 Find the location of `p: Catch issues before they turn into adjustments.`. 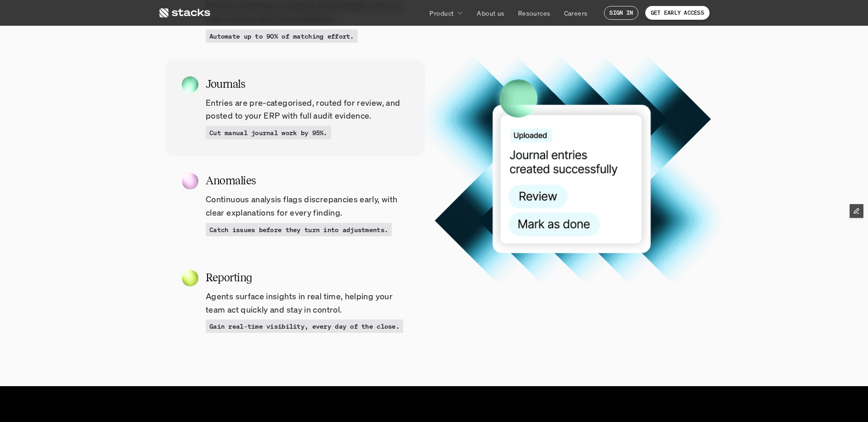

p: Catch issues before they turn into adjustments. is located at coordinates (298, 229).